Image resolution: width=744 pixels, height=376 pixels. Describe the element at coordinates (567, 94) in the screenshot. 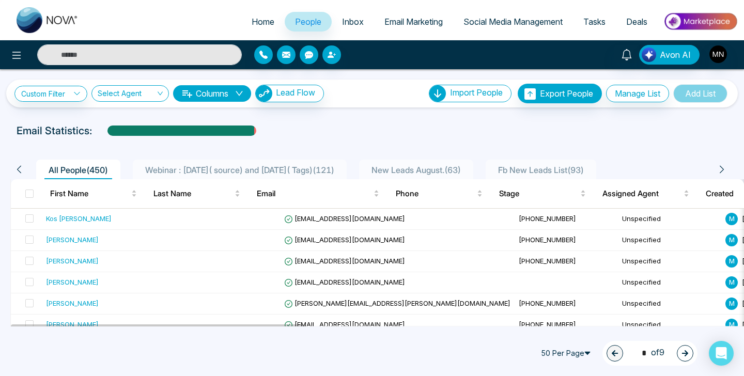

I see `span: Export People` at that location.